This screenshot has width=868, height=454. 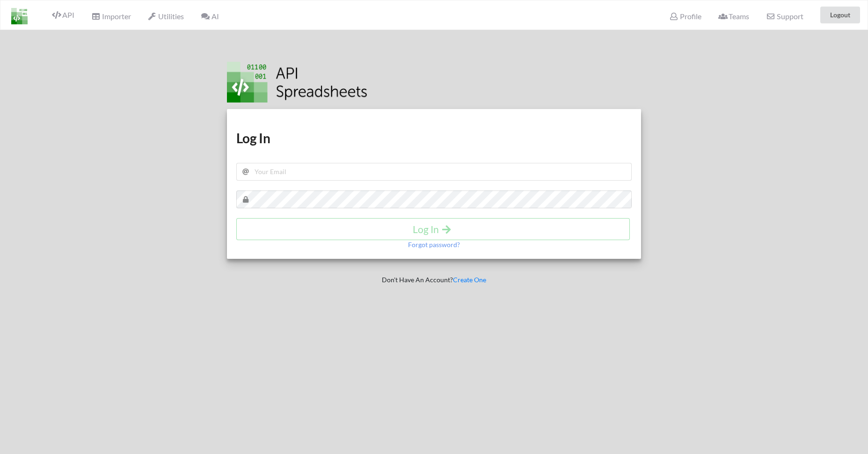 I want to click on span: Teams, so click(x=733, y=16).